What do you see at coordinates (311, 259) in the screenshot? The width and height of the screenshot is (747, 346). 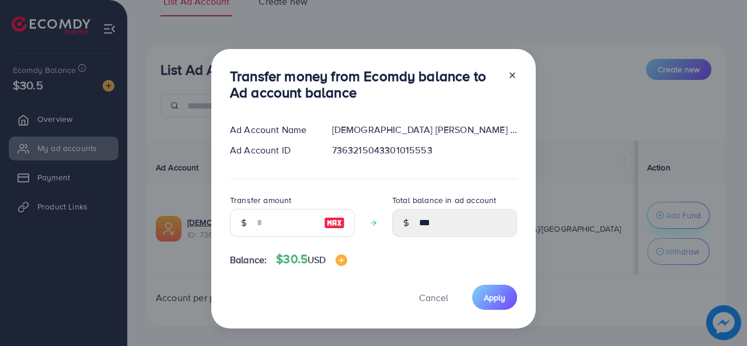 I see `h4: $30.5` at bounding box center [311, 259].